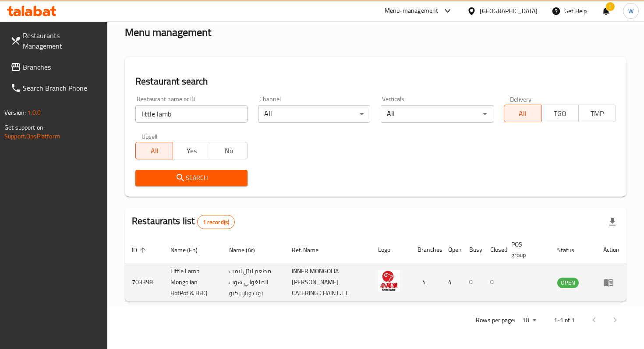 The height and width of the screenshot is (349, 644). What do you see at coordinates (140, 250) in the screenshot?
I see `span: ID` at bounding box center [140, 250].